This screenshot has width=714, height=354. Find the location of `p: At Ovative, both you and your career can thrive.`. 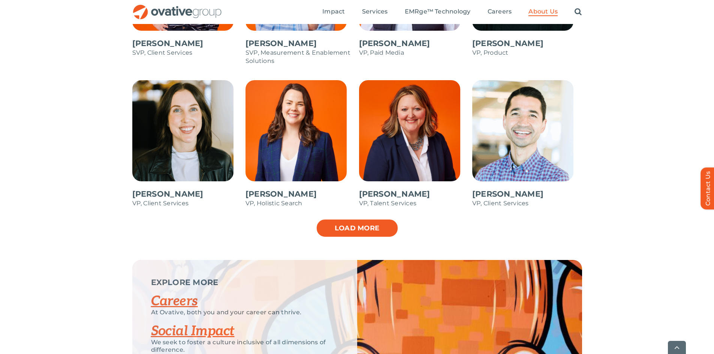

p: At Ovative, both you and your career can thrive. is located at coordinates (245, 313).